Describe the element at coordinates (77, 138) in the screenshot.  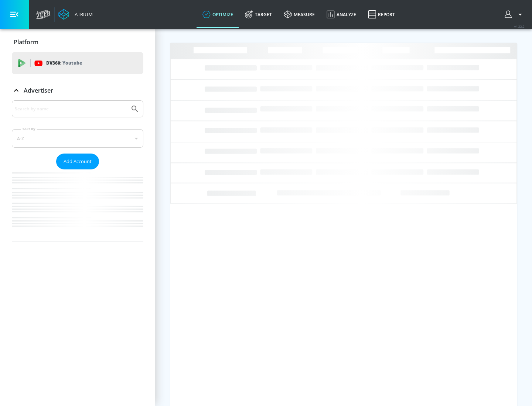
I see `div: A-Z` at that location.